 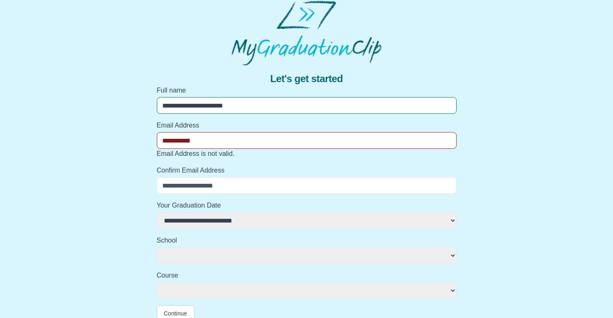 I want to click on img: MyGraduationClip, so click(x=307, y=33).